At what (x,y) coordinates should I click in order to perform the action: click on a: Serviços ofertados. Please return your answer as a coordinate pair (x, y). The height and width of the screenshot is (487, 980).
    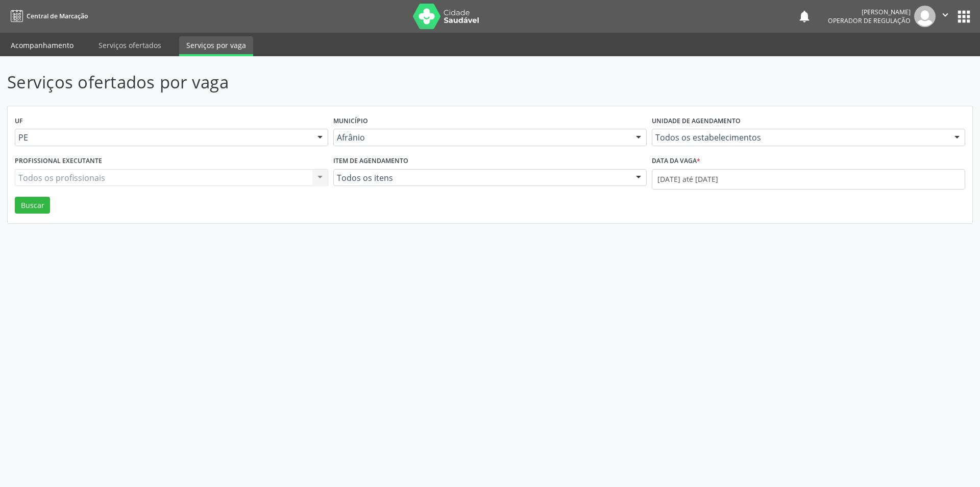
    Looking at the image, I should click on (130, 45).